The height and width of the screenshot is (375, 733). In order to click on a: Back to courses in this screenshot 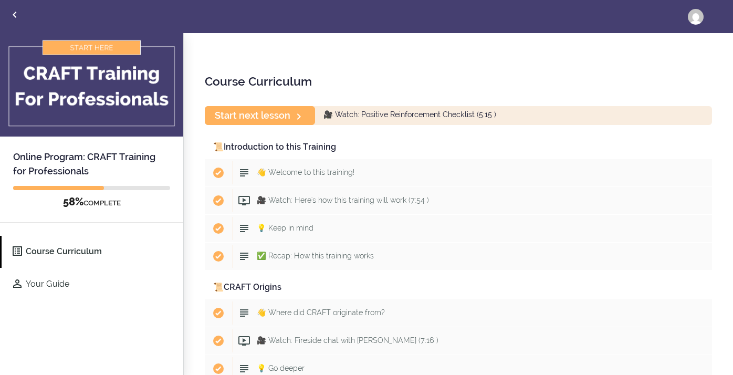, I will do `click(15, 16)`.